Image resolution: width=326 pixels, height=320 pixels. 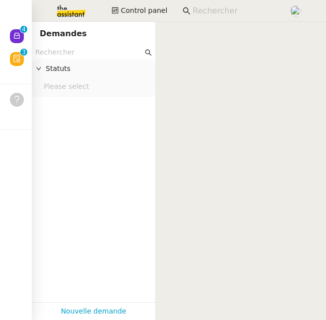 What do you see at coordinates (296, 11) in the screenshot?
I see `img: users%2FPPrFYTsEAUgQy5cK5MCpqKbOX8K2%2Favatar%2FCapture%20d%E2%80%99e%CC%81cran%202023-06-05%20a%...` at bounding box center [296, 11].